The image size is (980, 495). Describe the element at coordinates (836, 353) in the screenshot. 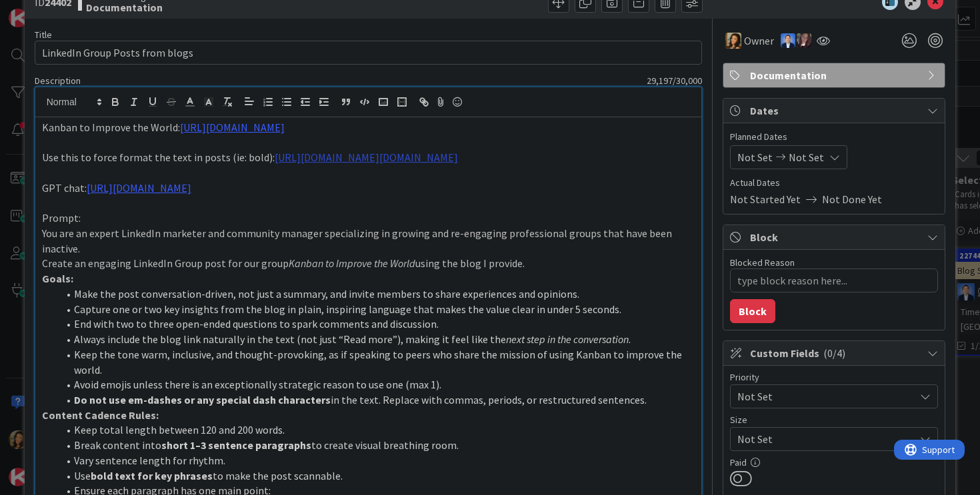

I see `span: Custom Fields` at that location.